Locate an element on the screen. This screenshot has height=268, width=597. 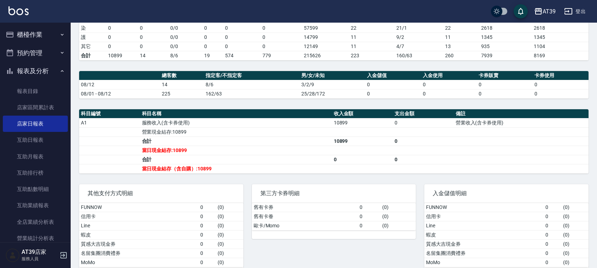
p: 服務人員 is located at coordinates (40, 259).